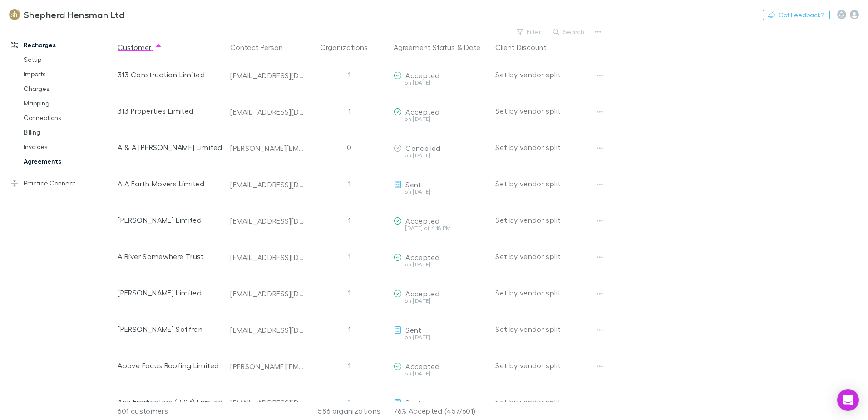  What do you see at coordinates (569, 32) in the screenshot?
I see `button: Search` at bounding box center [569, 32].